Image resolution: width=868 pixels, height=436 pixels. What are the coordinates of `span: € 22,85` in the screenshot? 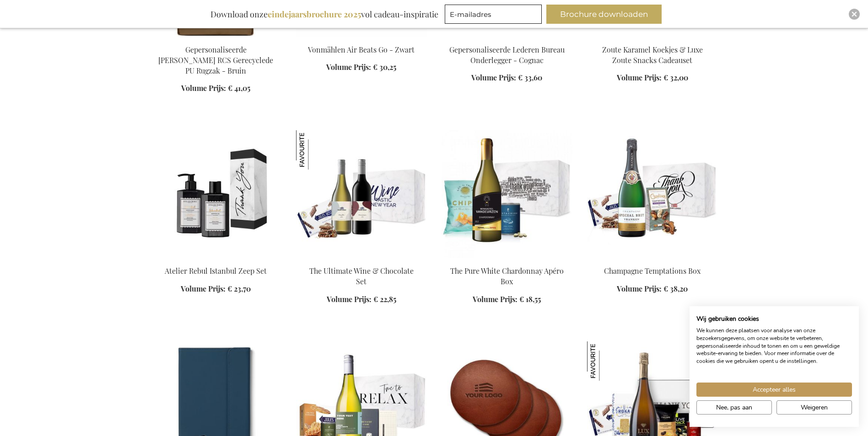 It's located at (385, 299).